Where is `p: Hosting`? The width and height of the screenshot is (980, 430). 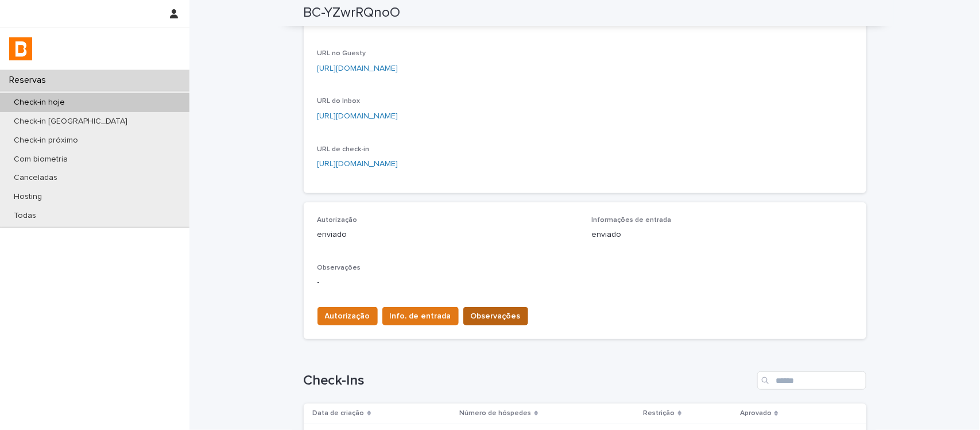 p: Hosting is located at coordinates (28, 197).